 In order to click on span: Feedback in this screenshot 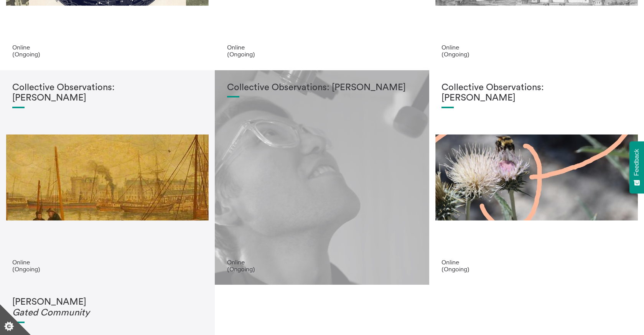, I will do `click(637, 162)`.